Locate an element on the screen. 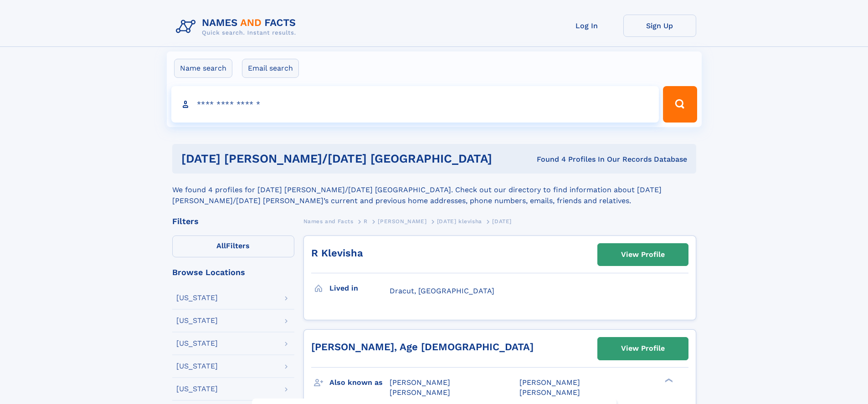 This screenshot has width=868, height=404. a: Names and Facts is located at coordinates (329, 221).